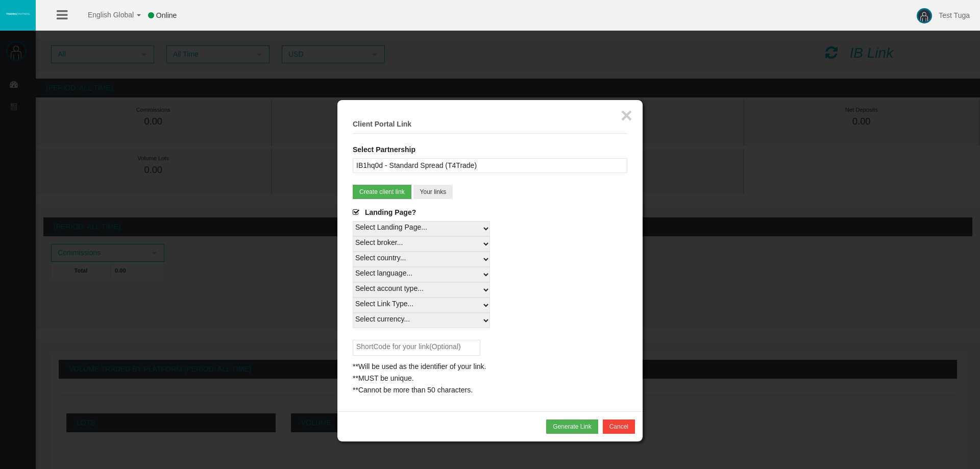  I want to click on button: Generate Link, so click(572, 427).